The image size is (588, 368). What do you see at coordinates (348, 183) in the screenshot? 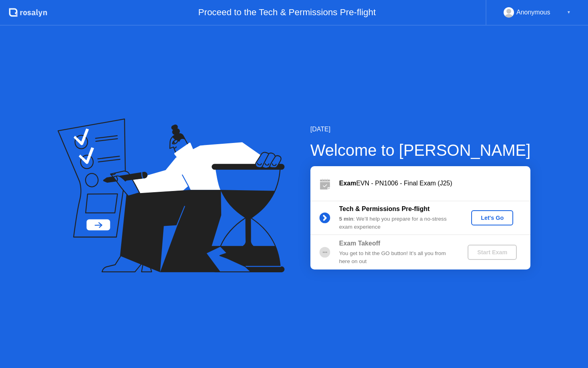
I see `b: Exam` at bounding box center [348, 183].